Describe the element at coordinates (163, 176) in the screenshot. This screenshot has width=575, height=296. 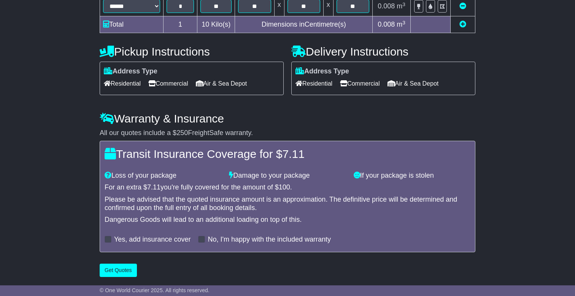
I see `div: Loss of your package` at that location.